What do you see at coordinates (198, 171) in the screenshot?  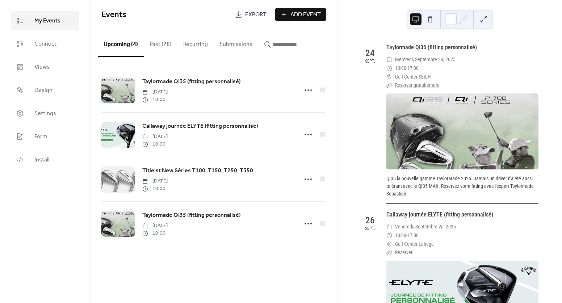 I see `a: Titleist New Séries T100, T150, T250, T350` at bounding box center [198, 171].